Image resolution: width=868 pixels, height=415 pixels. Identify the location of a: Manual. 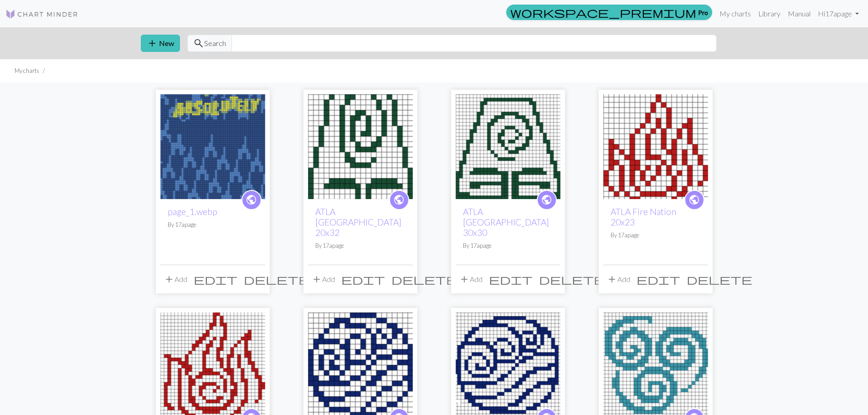
(799, 14).